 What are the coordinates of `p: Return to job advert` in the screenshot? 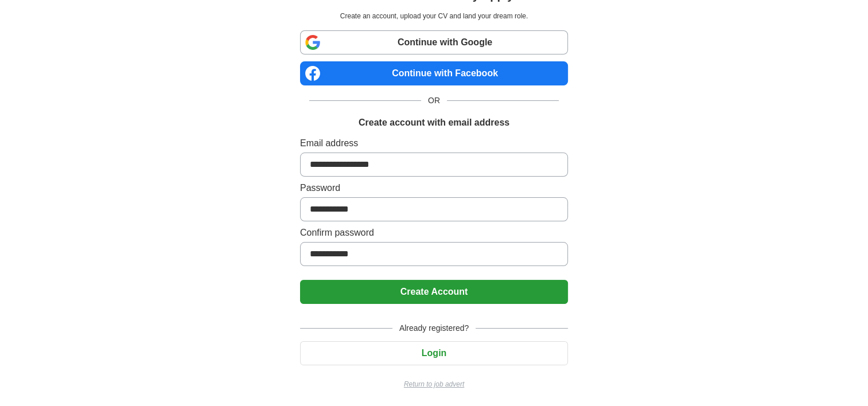 It's located at (433, 384).